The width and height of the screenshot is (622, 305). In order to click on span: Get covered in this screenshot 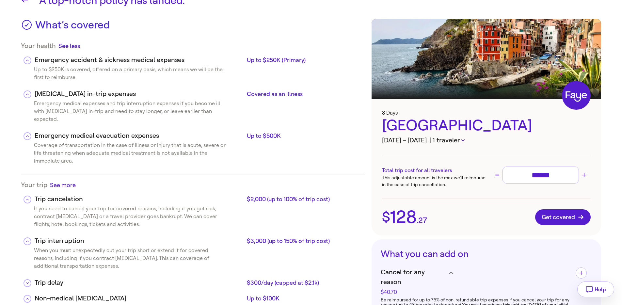, I will do `click(563, 217)`.